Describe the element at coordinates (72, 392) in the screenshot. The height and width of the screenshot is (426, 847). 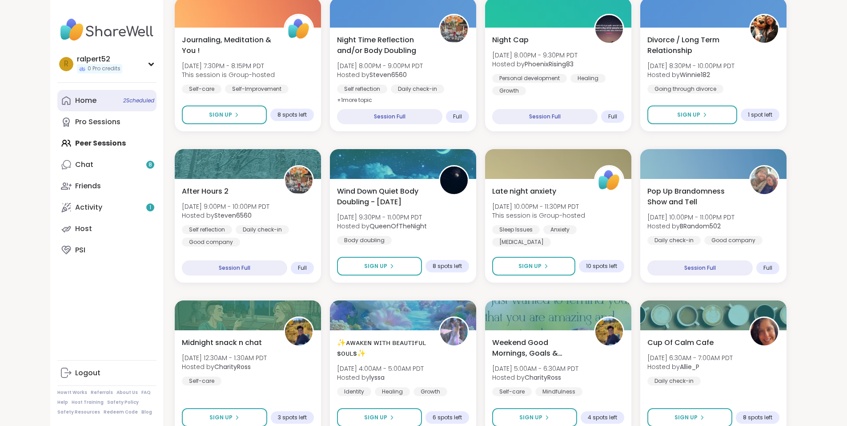
I see `a: How It Works` at that location.